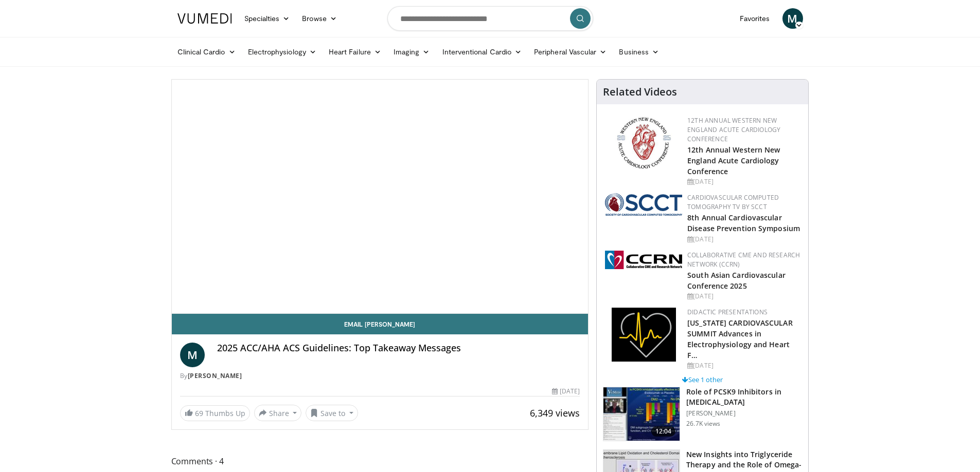 This screenshot has height=472, width=980. Describe the element at coordinates (755, 18) in the screenshot. I see `a: Favorites` at that location.